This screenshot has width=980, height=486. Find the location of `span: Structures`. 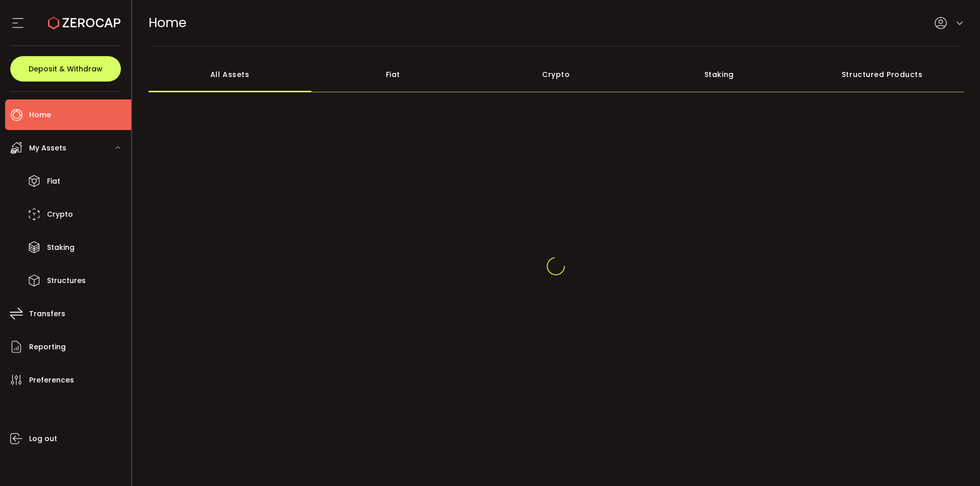

span: Structures is located at coordinates (66, 280).